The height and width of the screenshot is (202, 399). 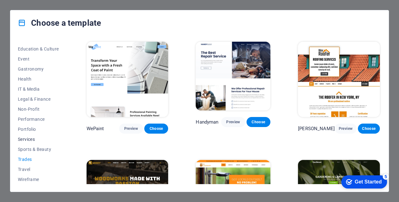 What do you see at coordinates (38, 99) in the screenshot?
I see `button: Legal & Finance` at bounding box center [38, 99].